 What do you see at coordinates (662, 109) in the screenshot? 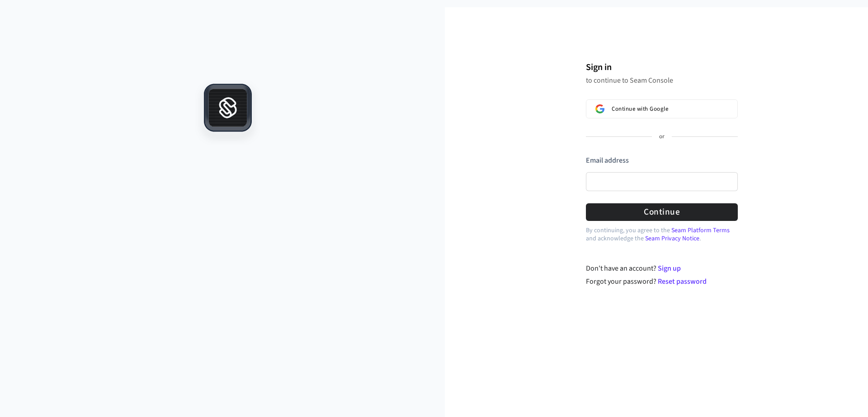
I see `button: Sign in with GoogleContinue with Google` at bounding box center [662, 109].